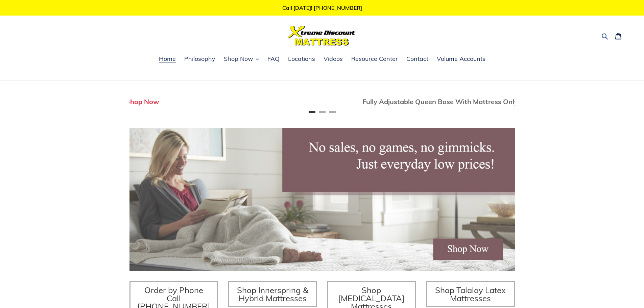 Image resolution: width=644 pixels, height=308 pixels. What do you see at coordinates (200, 59) in the screenshot?
I see `a: Philosophy` at bounding box center [200, 59].